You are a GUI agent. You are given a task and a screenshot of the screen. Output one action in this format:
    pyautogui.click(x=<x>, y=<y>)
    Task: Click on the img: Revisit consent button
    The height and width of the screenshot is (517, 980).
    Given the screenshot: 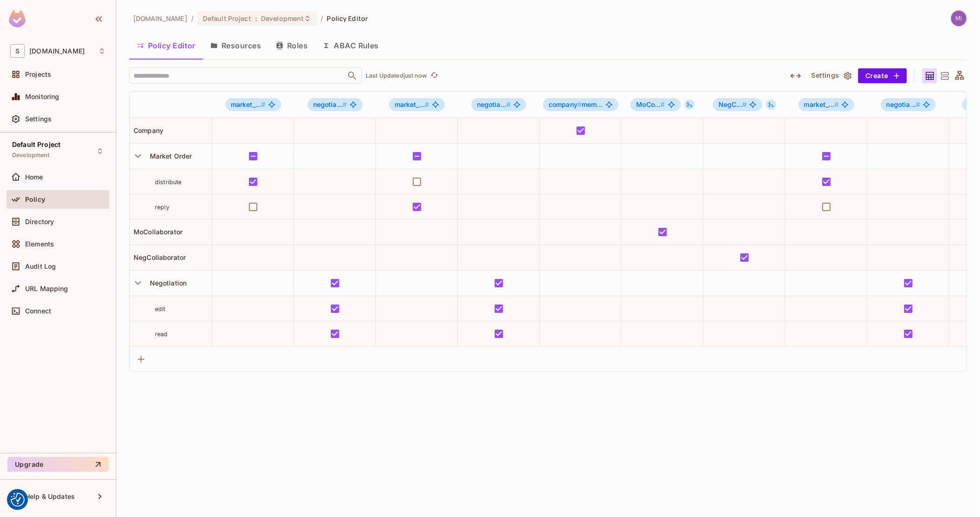 What is the action you would take?
    pyautogui.click(x=18, y=500)
    